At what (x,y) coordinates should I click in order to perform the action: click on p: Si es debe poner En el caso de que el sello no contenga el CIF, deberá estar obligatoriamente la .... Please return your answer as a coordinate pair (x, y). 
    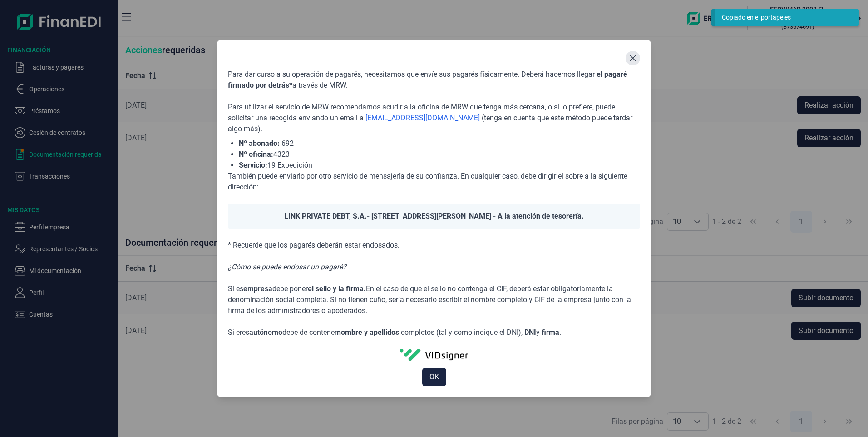
    Looking at the image, I should click on (434, 299).